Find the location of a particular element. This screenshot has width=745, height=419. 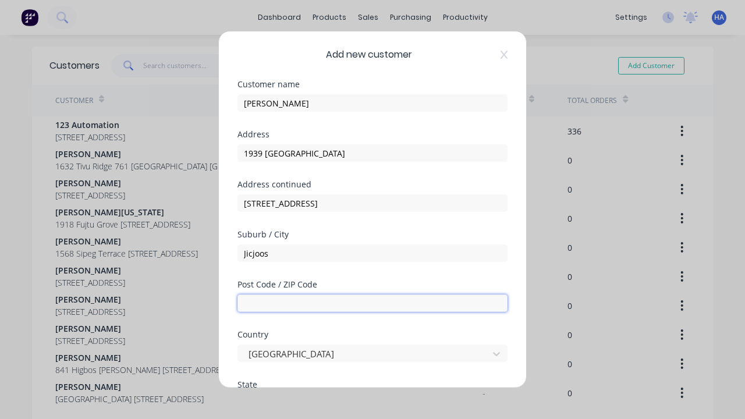

span: Add new customer is located at coordinates (369, 55).